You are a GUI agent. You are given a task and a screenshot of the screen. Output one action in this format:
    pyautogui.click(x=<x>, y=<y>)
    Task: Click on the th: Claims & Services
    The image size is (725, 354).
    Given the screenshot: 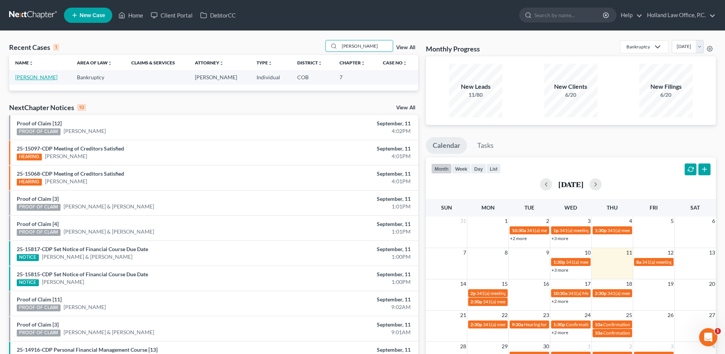 What is the action you would take?
    pyautogui.click(x=157, y=62)
    